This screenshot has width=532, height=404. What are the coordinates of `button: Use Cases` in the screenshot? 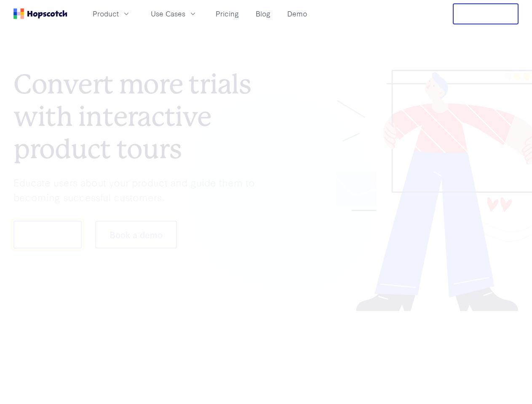 It's located at (174, 13).